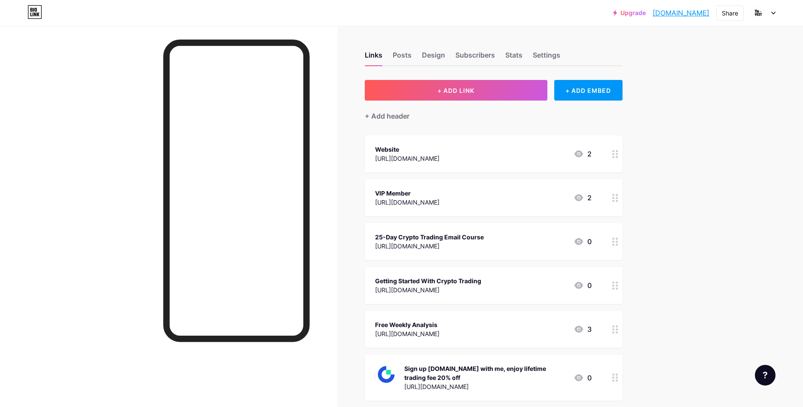 This screenshot has height=407, width=803. What do you see at coordinates (456, 90) in the screenshot?
I see `button: + ADD LINK` at bounding box center [456, 90].